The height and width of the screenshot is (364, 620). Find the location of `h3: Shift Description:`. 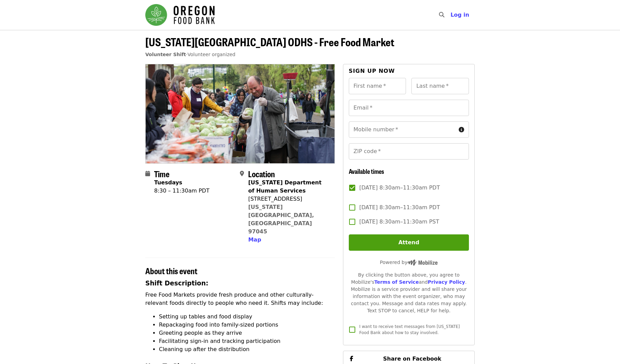

h3: Shift Description: is located at coordinates (240, 283).